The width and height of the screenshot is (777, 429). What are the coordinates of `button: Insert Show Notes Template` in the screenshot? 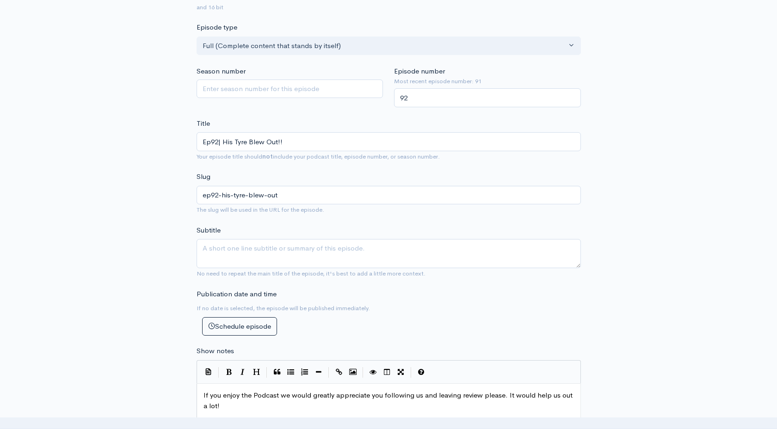 It's located at (209, 372).